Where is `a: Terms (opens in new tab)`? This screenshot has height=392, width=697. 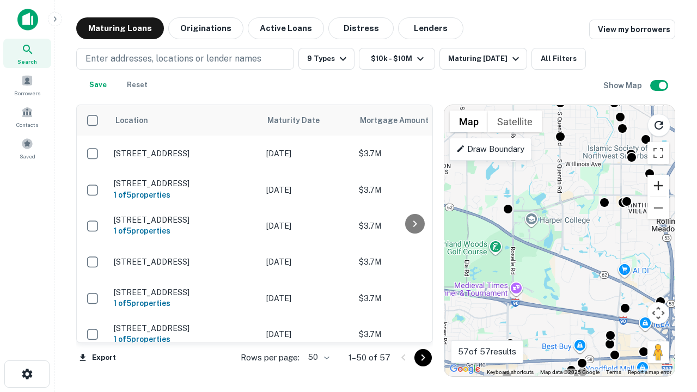 a: Terms (opens in new tab) is located at coordinates (614, 372).